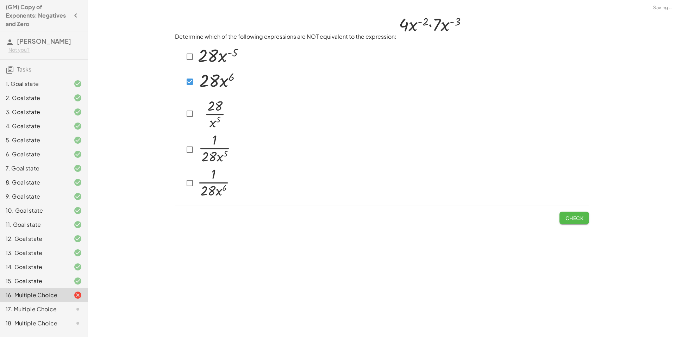  What do you see at coordinates (34, 196) in the screenshot?
I see `div: 9. Goal state` at bounding box center [34, 196].